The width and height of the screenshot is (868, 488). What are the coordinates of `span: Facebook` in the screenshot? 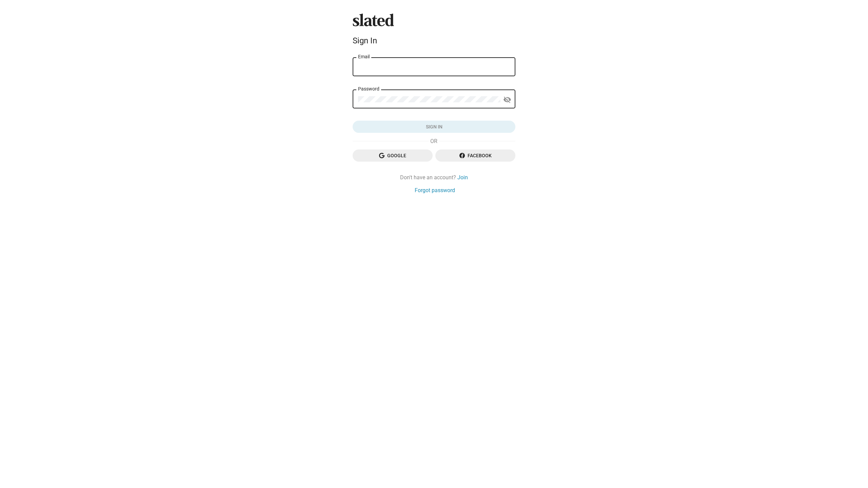 It's located at (475, 156).